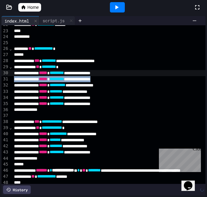  What do you see at coordinates (5, 85) in the screenshot?
I see `div: 32` at bounding box center [5, 85].